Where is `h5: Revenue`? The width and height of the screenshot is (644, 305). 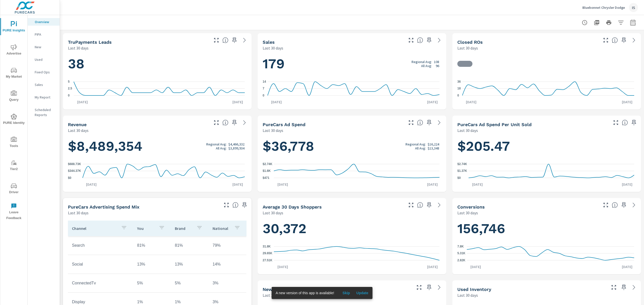 h5: Revenue is located at coordinates (77, 124).